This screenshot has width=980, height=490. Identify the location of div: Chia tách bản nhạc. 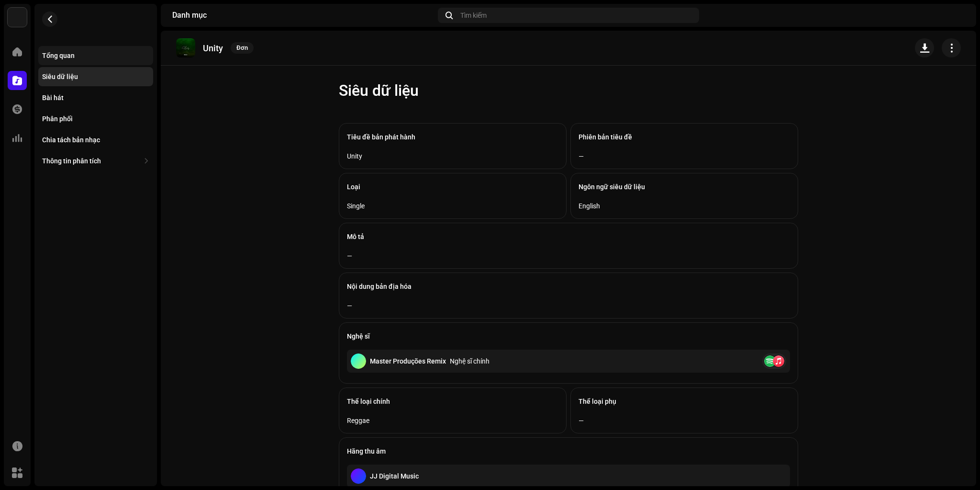
(71, 140).